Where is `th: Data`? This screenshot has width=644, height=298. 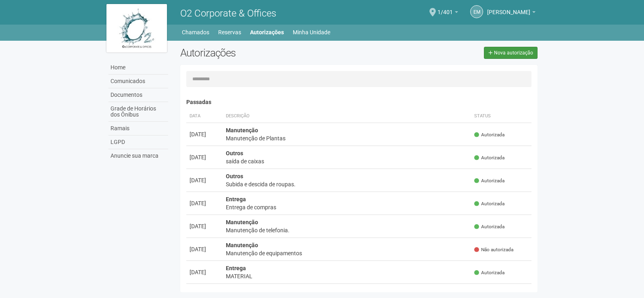 th: Data is located at coordinates (204, 116).